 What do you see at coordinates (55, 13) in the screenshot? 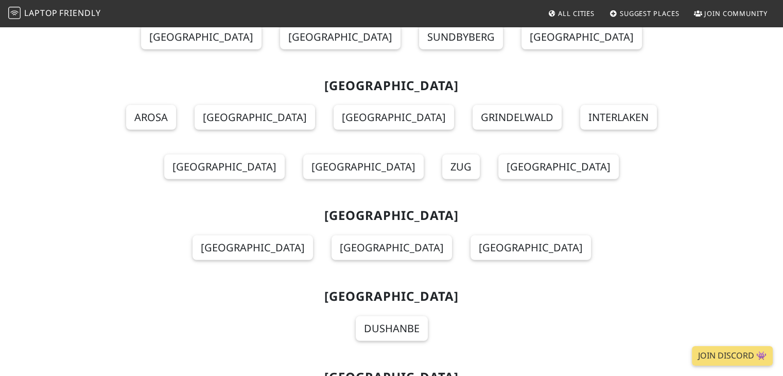
I see `a: LaptopFriendly LaptopFriendly` at bounding box center [55, 13].